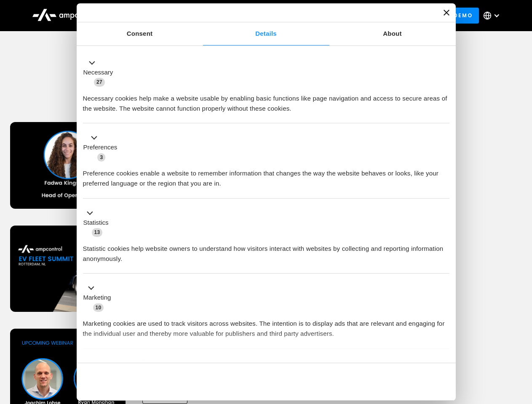 The image size is (532, 404). What do you see at coordinates (266, 175) in the screenshot?
I see `div: Preference cookies enable a website to remember information that changes the way the website beha...` at bounding box center [266, 175].